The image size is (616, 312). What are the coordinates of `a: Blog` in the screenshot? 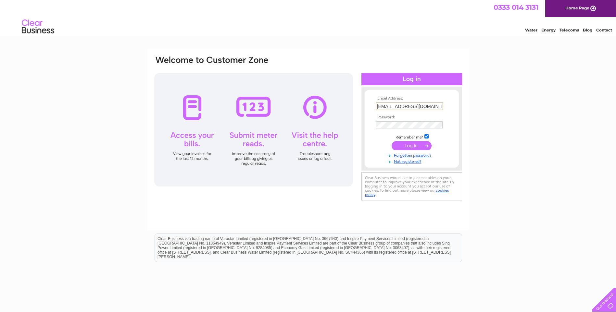 It's located at (587, 30).